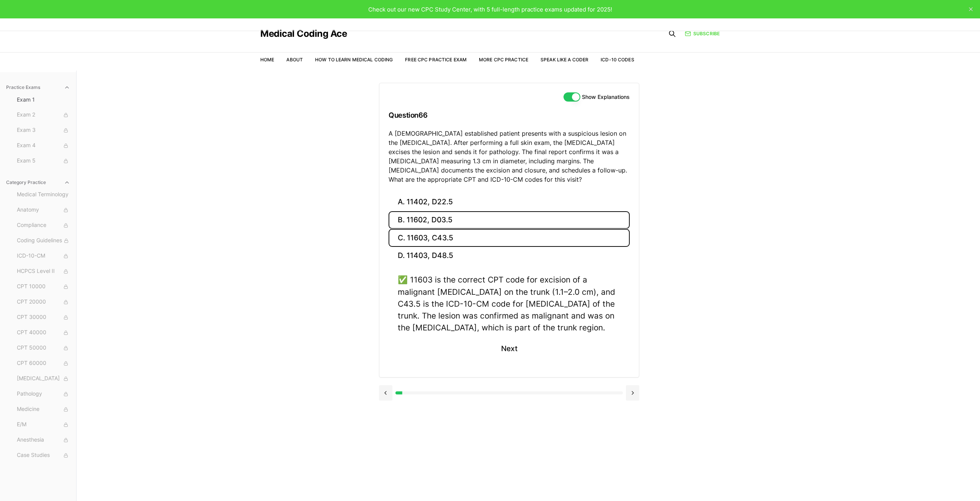  I want to click on span: CPT 20000, so click(44, 302).